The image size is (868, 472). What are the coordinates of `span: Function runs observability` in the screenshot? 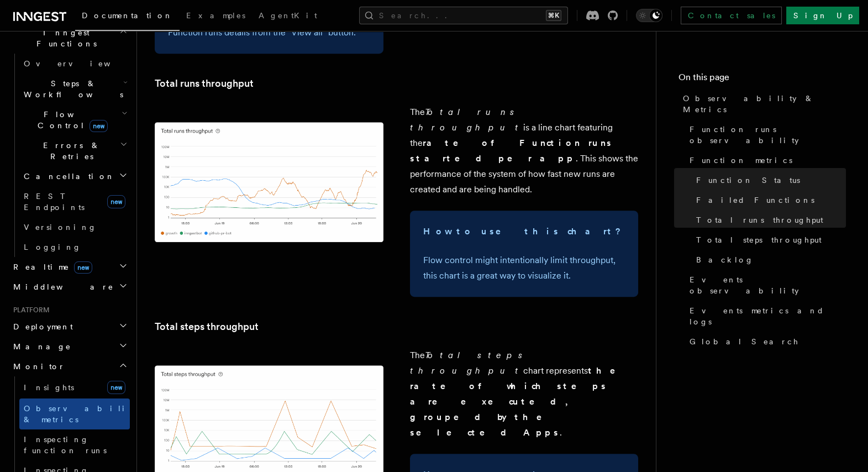 It's located at (767, 135).